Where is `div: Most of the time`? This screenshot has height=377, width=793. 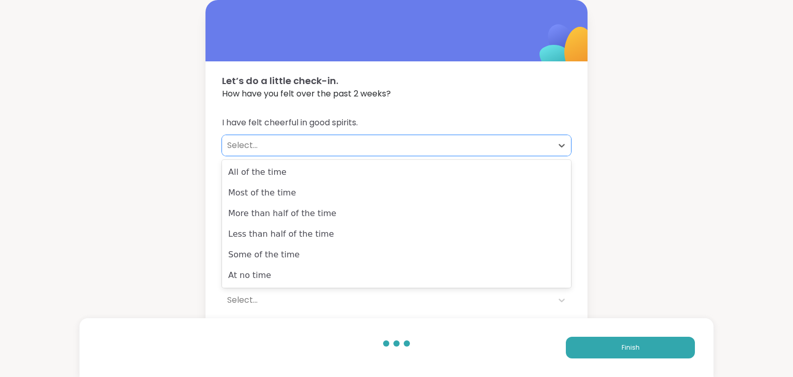
div: Most of the time is located at coordinates (397, 193).